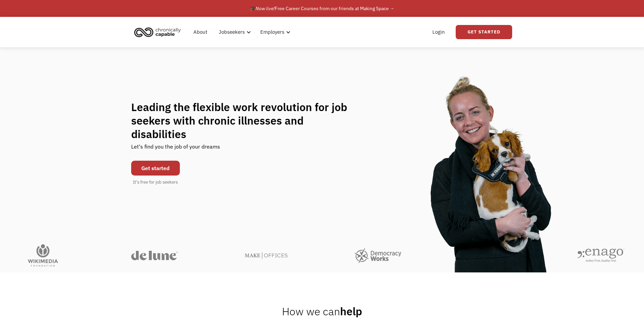  What do you see at coordinates (157, 32) in the screenshot?
I see `img: Chronically Capable logo` at bounding box center [157, 32].